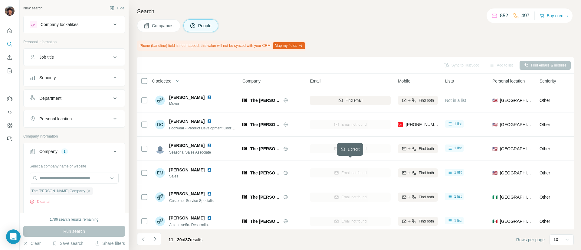  What do you see at coordinates (40, 202) in the screenshot?
I see `button: Clear all` at bounding box center [40, 202].